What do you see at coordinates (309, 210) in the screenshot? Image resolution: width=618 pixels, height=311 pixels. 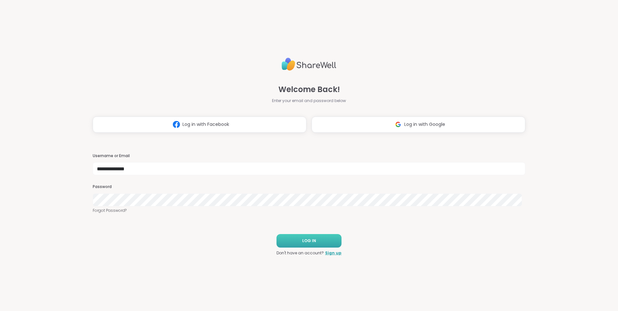 I see `a: Forgot Password?` at bounding box center [309, 210].